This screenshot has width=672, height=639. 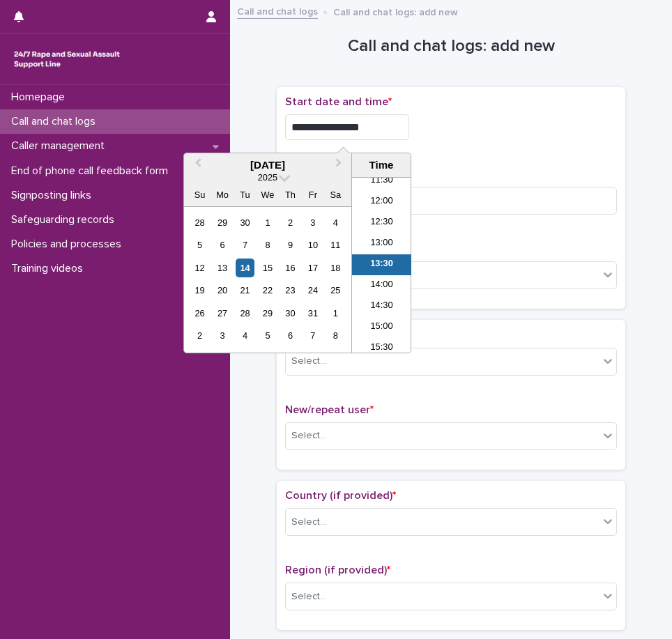 What do you see at coordinates (53, 195) in the screenshot?
I see `p: Signposting links` at bounding box center [53, 195].